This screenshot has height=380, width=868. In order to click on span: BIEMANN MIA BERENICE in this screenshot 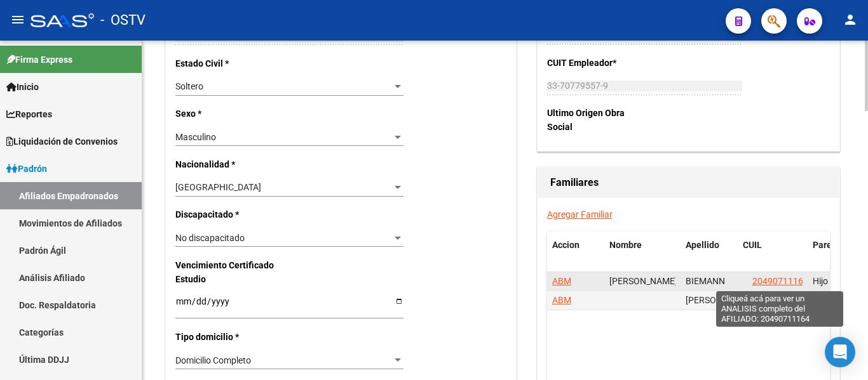, I will do `click(754, 300)`.